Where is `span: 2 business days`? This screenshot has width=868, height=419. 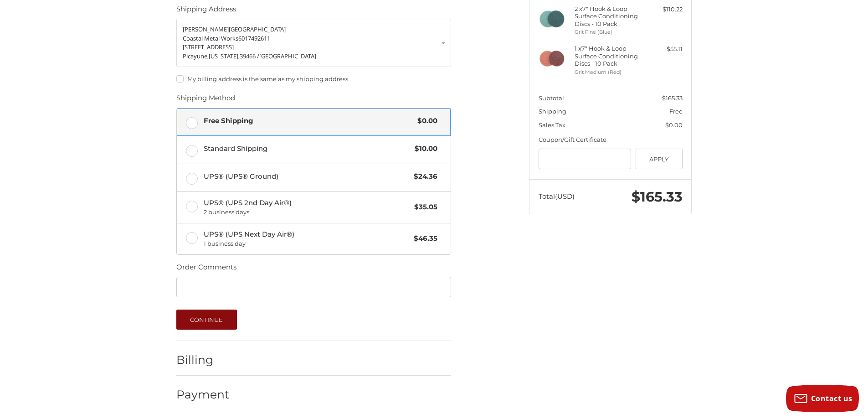 span: 2 business days is located at coordinates (307, 212).